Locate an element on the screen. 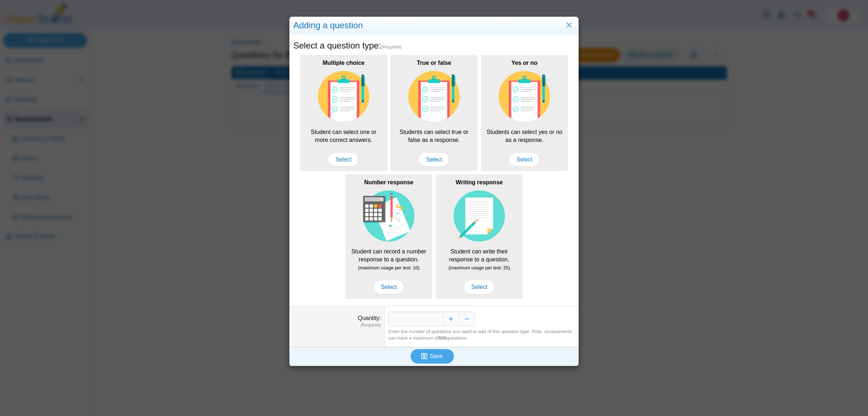 This screenshot has height=416, width=868. button: Increase is located at coordinates (451, 319).